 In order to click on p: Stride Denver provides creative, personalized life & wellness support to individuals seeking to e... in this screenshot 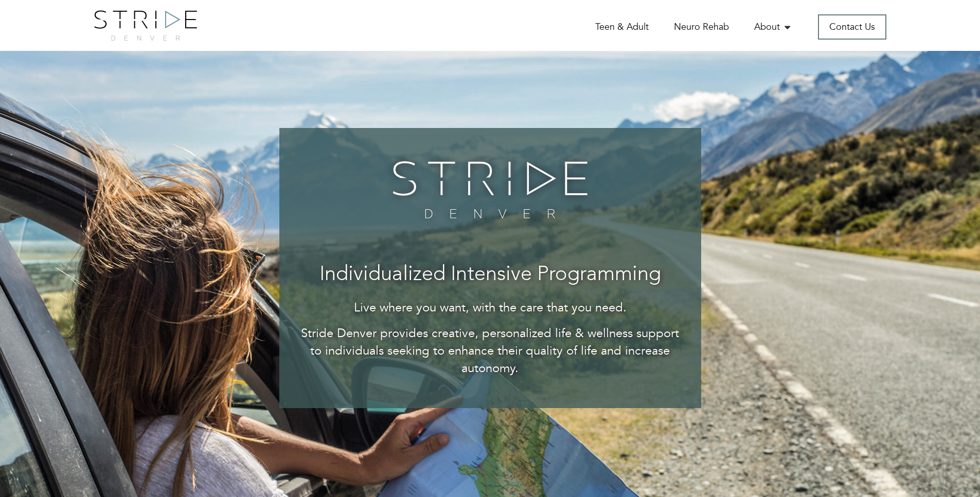, I will do `click(490, 351)`.